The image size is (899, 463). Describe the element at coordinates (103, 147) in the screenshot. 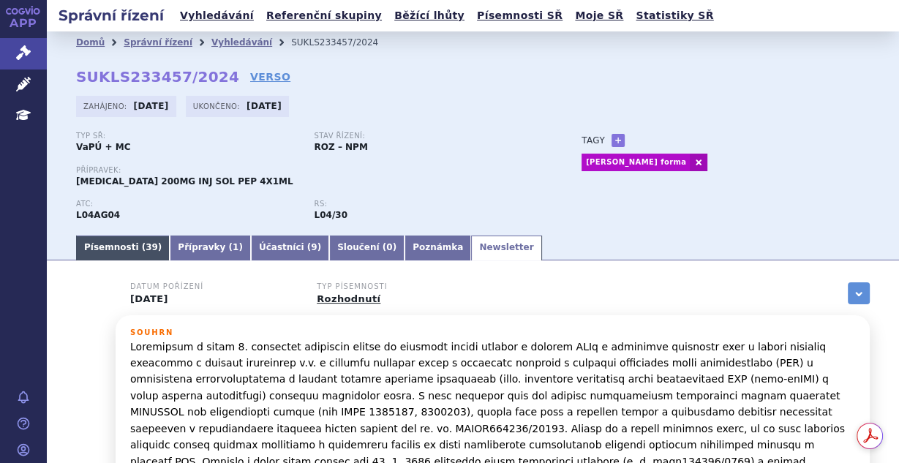

I see `strong: VaPÚ + MC` at that location.